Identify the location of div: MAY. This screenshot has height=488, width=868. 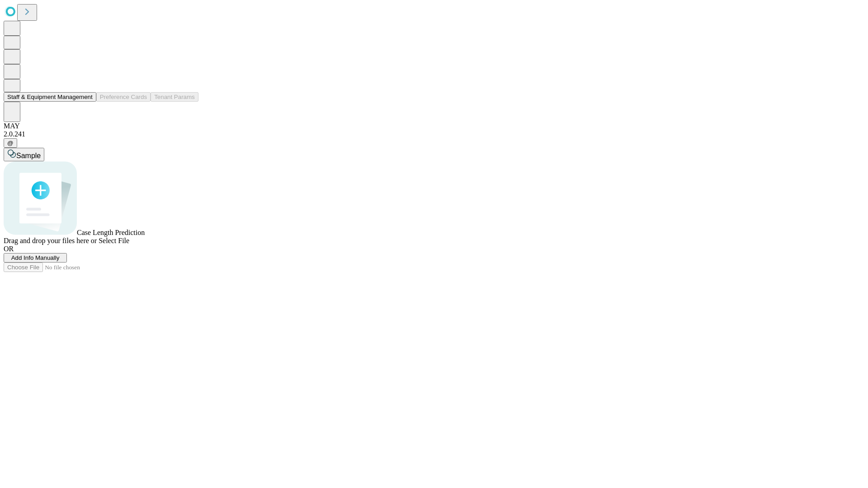
(434, 126).